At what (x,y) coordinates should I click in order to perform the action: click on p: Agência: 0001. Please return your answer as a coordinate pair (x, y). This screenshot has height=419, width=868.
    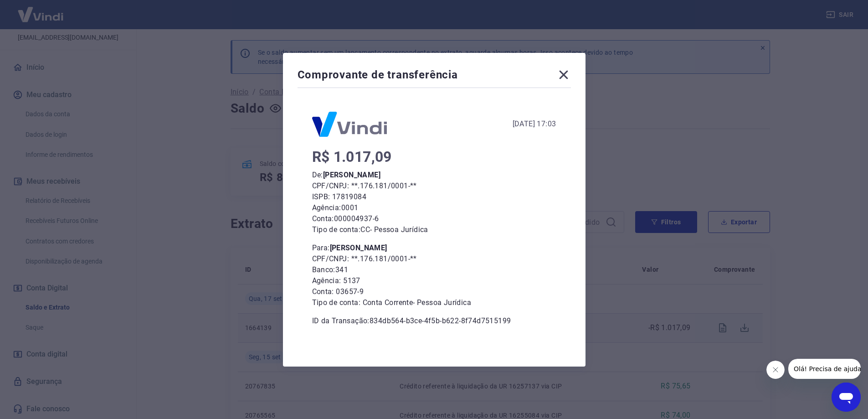
    Looking at the image, I should click on (434, 208).